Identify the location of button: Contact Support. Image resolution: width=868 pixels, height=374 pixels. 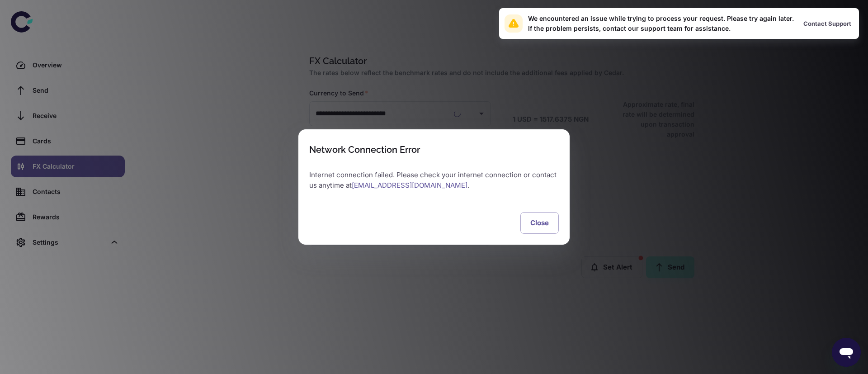
(828, 23).